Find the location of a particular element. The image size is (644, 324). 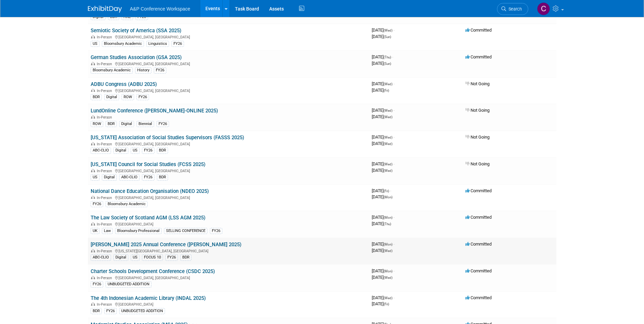

span: Search is located at coordinates (514, 9).